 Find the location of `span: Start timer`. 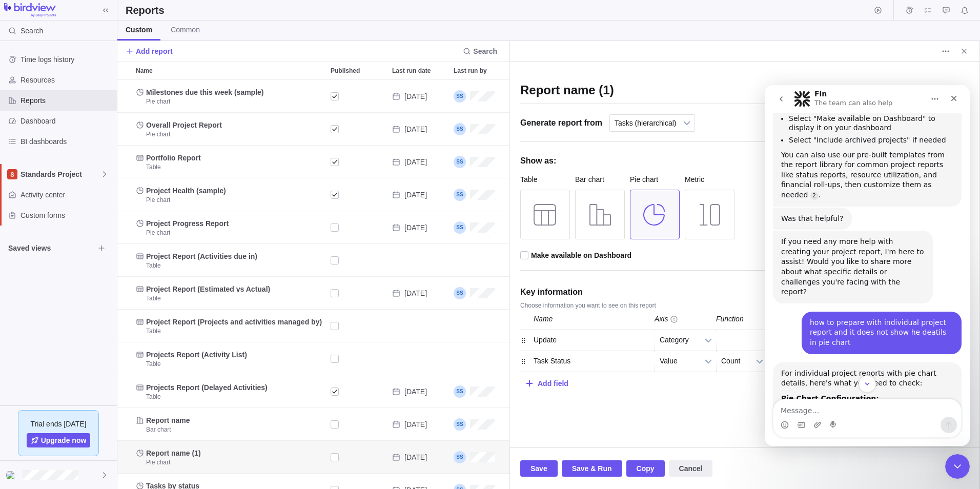

span: Start timer is located at coordinates (878, 10).